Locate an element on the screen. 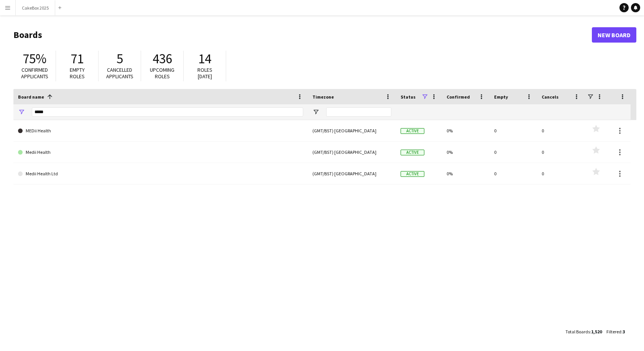 The image size is (644, 351). span: 14 is located at coordinates (205, 58).